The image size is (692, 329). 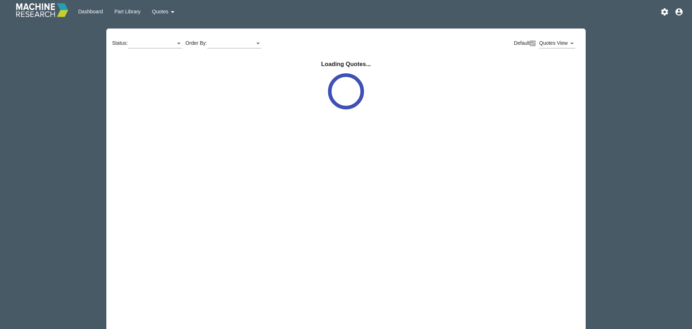 I want to click on i: arrow_drop_down, so click(x=173, y=12).